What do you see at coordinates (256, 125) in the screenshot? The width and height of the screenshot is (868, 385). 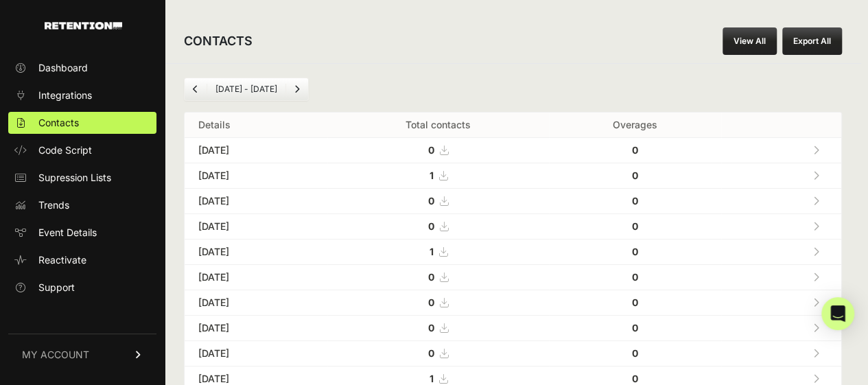 I see `th: Details` at bounding box center [256, 125].